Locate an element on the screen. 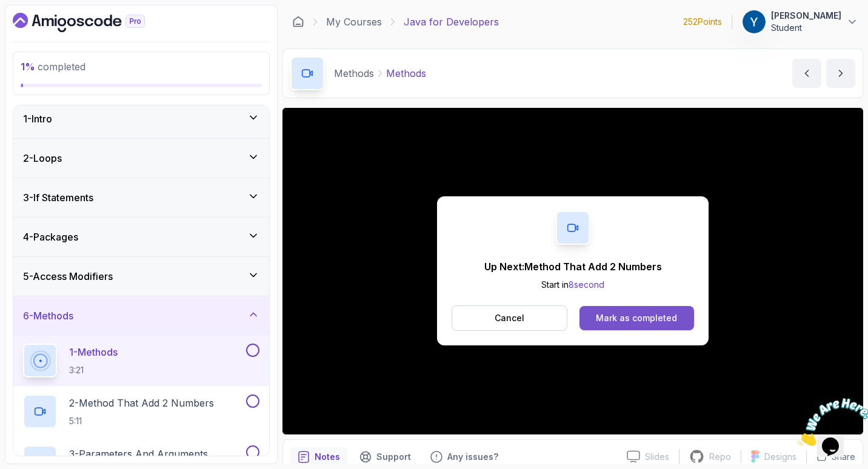 The image size is (868, 469). p: Support is located at coordinates (393, 457).